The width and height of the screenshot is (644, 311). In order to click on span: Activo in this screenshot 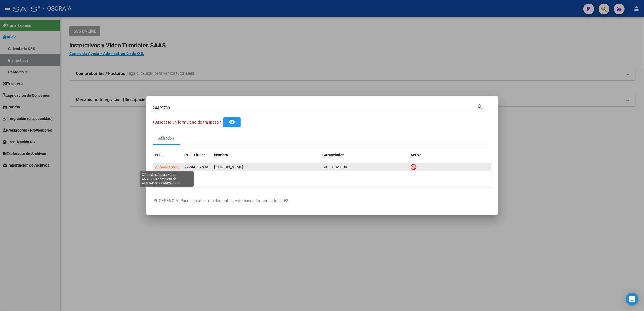, I will do `click(416, 155)`.